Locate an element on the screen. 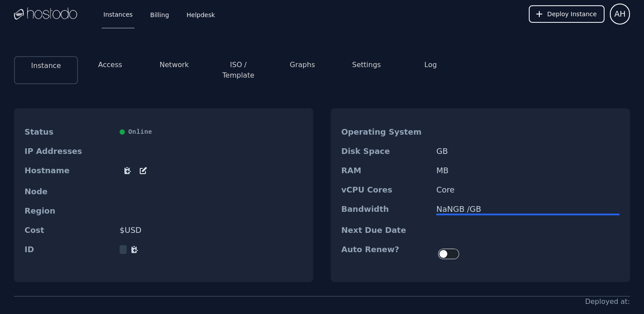 Image resolution: width=644 pixels, height=314 pixels. button: Log is located at coordinates (431, 65).